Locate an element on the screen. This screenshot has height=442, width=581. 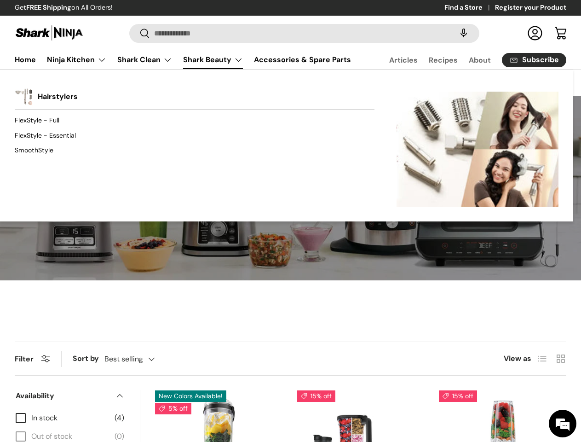
span: New Colors Available! is located at coordinates (191, 396).